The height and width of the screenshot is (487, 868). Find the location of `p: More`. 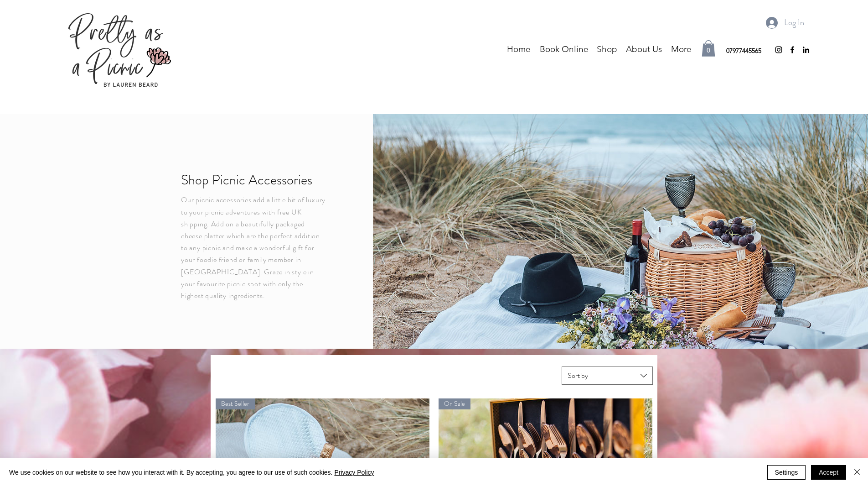

p: More is located at coordinates (681, 49).